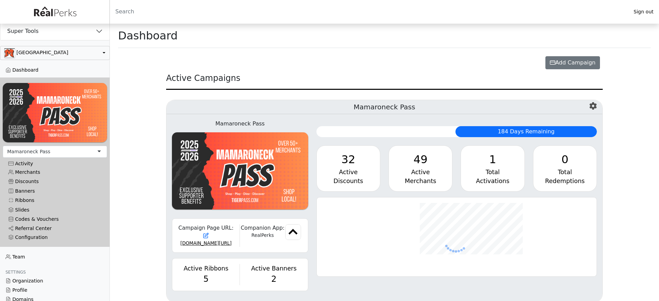  I want to click on h5: Mamaroneck Pass, so click(384, 107).